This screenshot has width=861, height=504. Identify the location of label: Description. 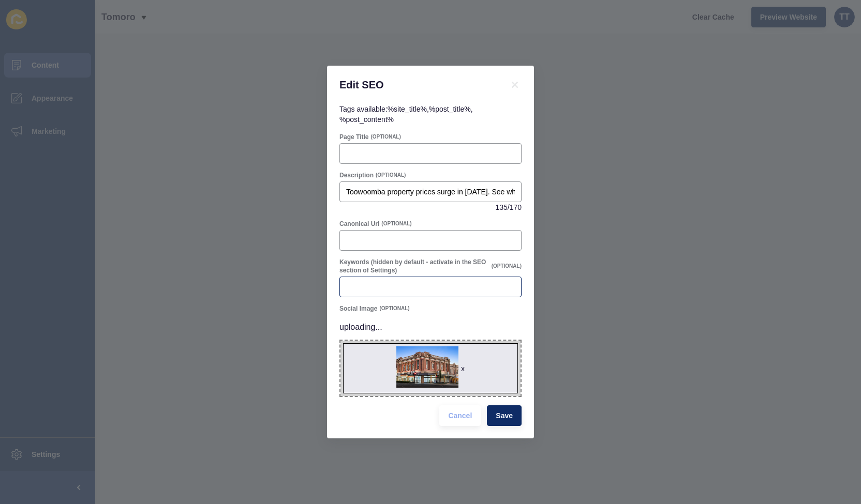
(357, 175).